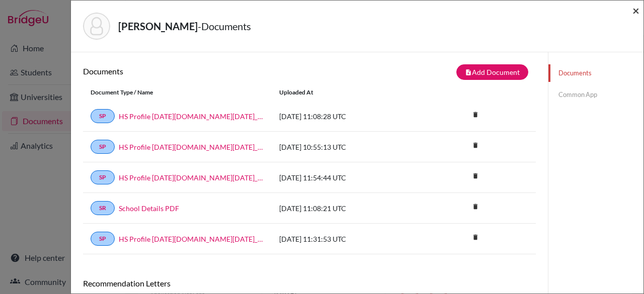  What do you see at coordinates (196, 71) in the screenshot?
I see `h6: Documents` at bounding box center [196, 71].